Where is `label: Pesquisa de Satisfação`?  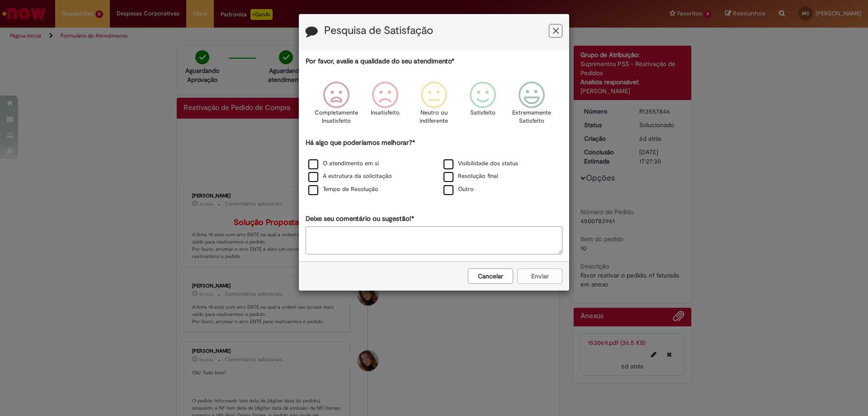
label: Pesquisa de Satisfação is located at coordinates (379, 31).